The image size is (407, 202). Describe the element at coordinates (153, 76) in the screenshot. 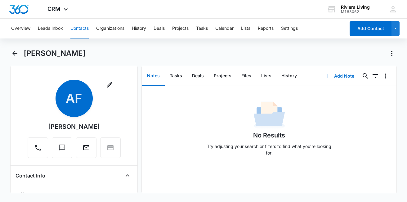

I see `button: Notes` at that location.